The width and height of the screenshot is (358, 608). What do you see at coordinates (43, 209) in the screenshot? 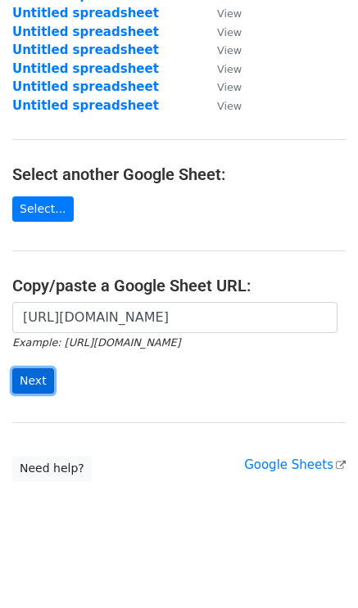
I see `a: Select...` at bounding box center [43, 209].